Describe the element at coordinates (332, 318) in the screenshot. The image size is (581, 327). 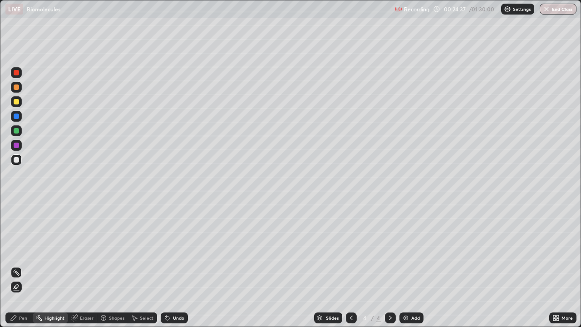
I see `div: Slides` at that location.